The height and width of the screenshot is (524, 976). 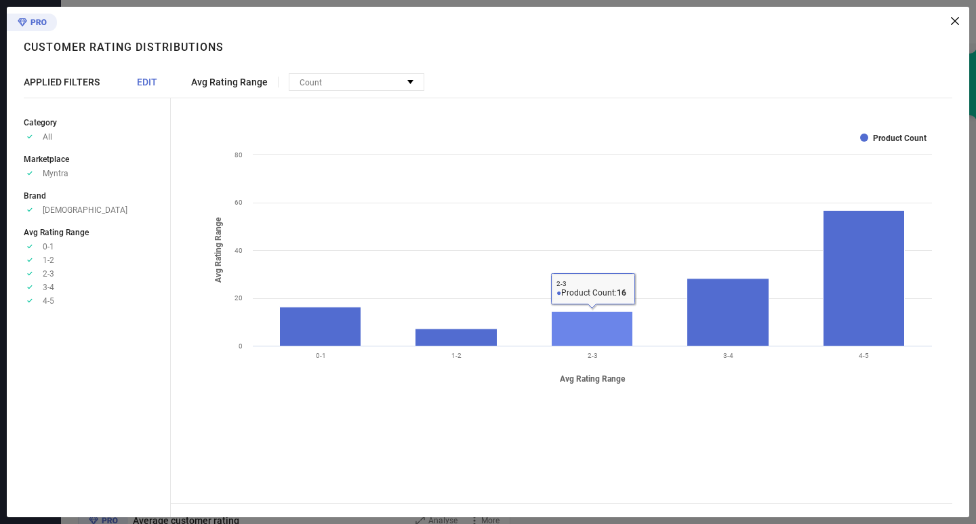 What do you see at coordinates (321, 355) in the screenshot?
I see `text: 0-1` at bounding box center [321, 355].